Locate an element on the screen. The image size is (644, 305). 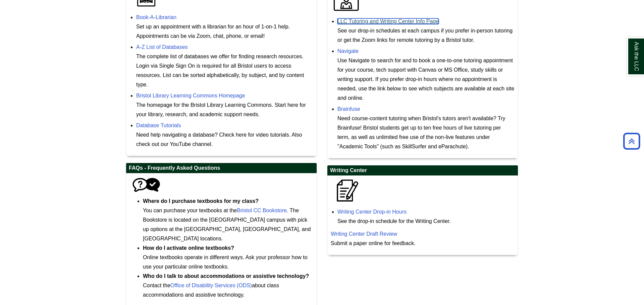
a: Office of Disability Services (ODS) is located at coordinates (211, 285).